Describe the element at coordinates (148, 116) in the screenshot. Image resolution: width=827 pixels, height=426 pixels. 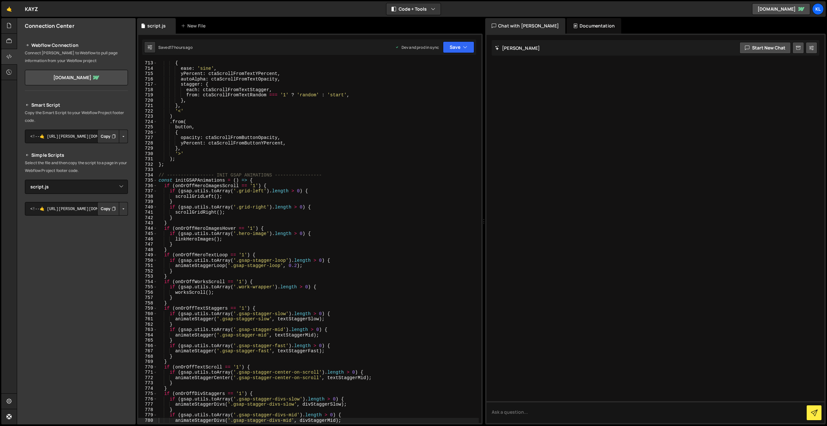
I see `div: 723` at that location.